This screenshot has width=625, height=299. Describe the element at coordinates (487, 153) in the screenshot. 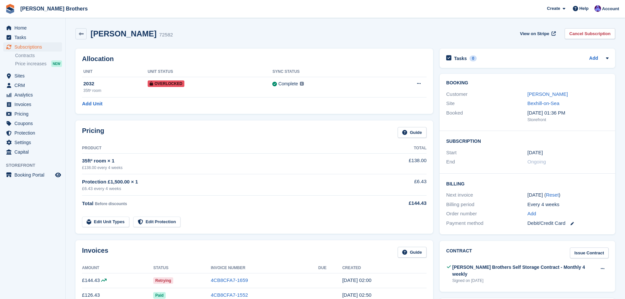

I see `div: Start` at that location.